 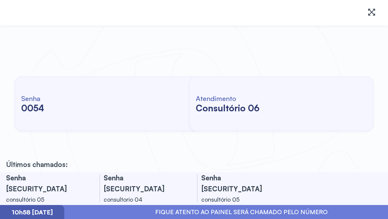 What do you see at coordinates (37, 164) in the screenshot?
I see `p: Últimos chamados:` at bounding box center [37, 164].